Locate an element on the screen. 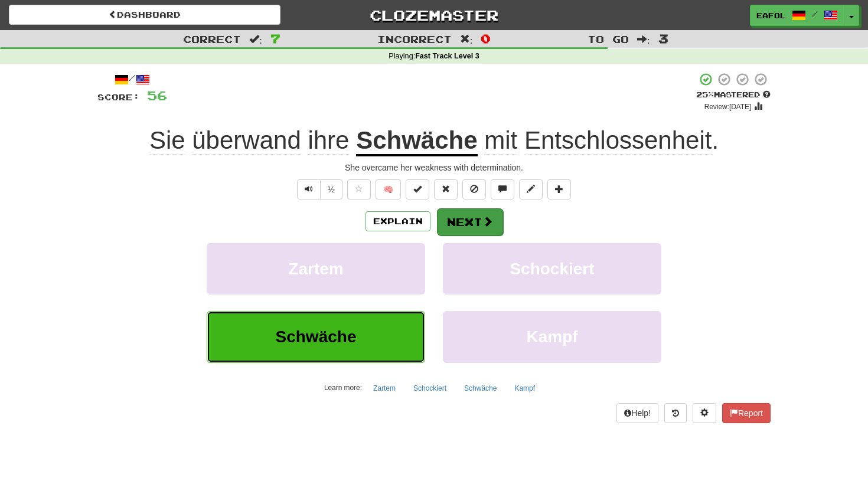 The image size is (868, 491). a: Clozemaster is located at coordinates (434, 15).